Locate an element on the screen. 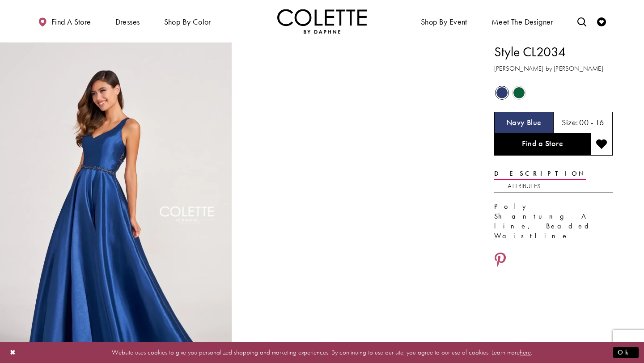 The height and width of the screenshot is (363, 644). h5: Chosen color is located at coordinates (524, 123).